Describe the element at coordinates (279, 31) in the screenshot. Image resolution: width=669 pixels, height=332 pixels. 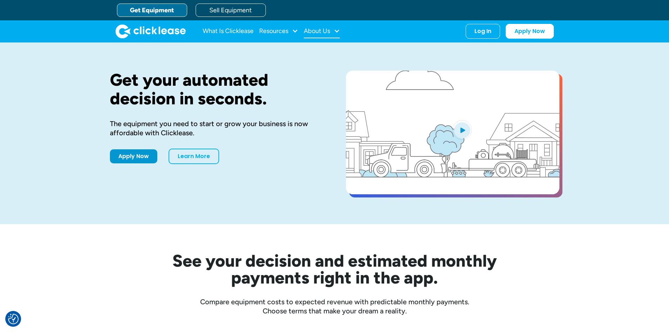
I see `div: Resources` at that location.